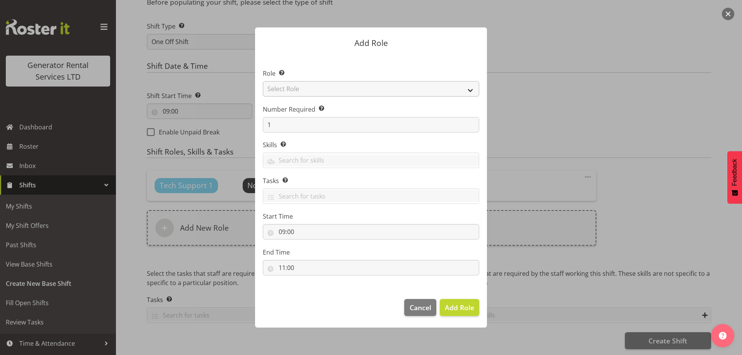 This screenshot has height=355, width=742. What do you see at coordinates (371, 196) in the screenshot?
I see `input: Search for tasks` at bounding box center [371, 196].